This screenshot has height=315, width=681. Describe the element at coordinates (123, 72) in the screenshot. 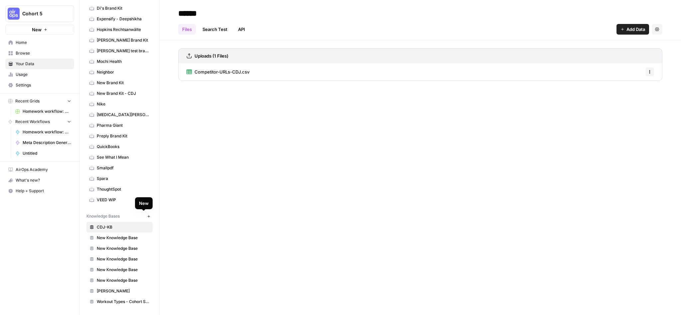

I see `span: Neighbor` at that location.